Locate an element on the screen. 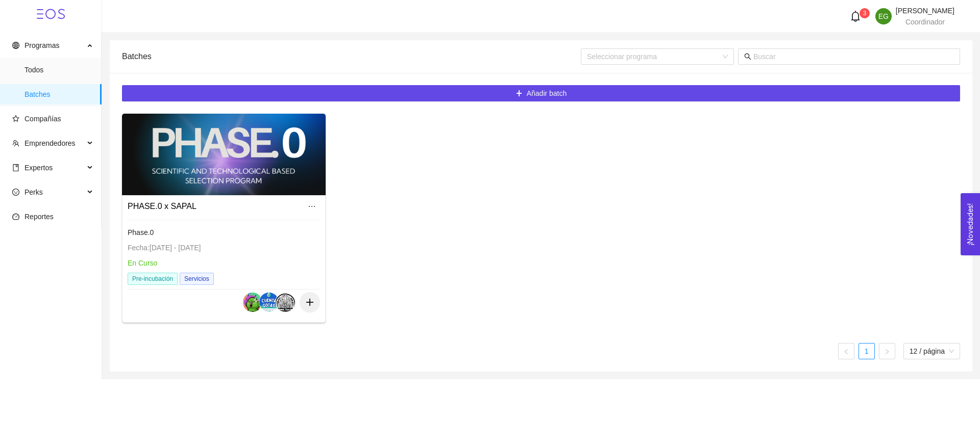  span: left is located at coordinates (846, 352).